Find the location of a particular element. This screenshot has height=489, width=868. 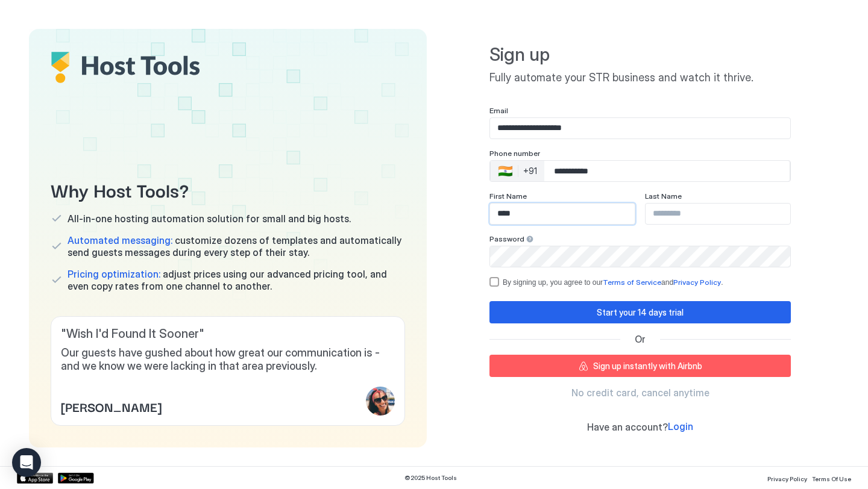

span: Login is located at coordinates (681, 427).